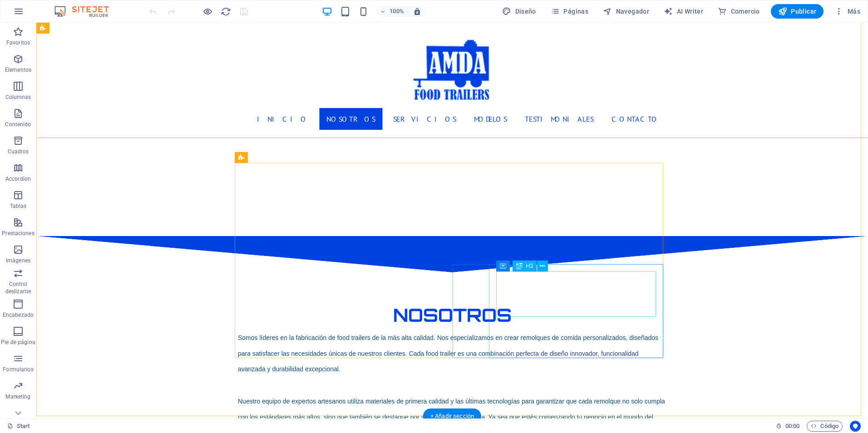  I want to click on button: Páginas, so click(569, 11).